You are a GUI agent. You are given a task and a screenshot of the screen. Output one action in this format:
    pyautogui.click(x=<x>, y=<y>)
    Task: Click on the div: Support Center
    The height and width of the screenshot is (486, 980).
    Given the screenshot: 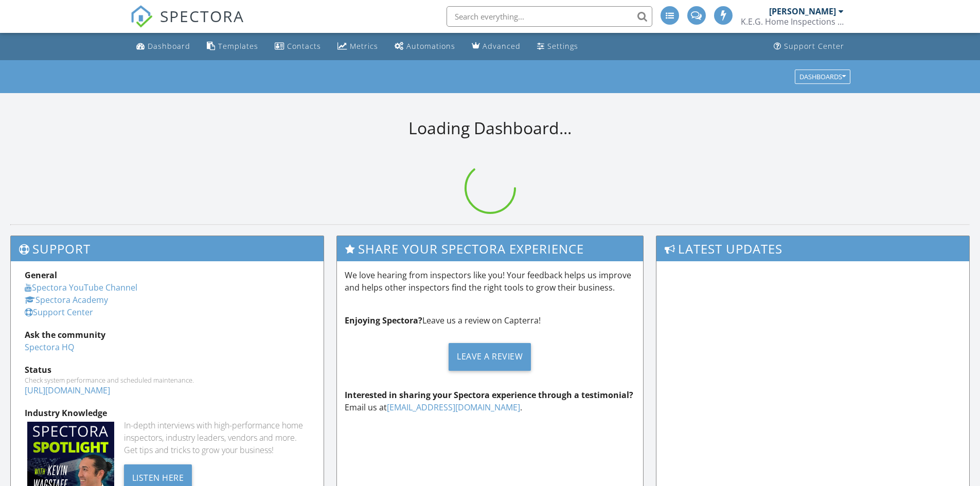 What is the action you would take?
    pyautogui.click(x=814, y=46)
    